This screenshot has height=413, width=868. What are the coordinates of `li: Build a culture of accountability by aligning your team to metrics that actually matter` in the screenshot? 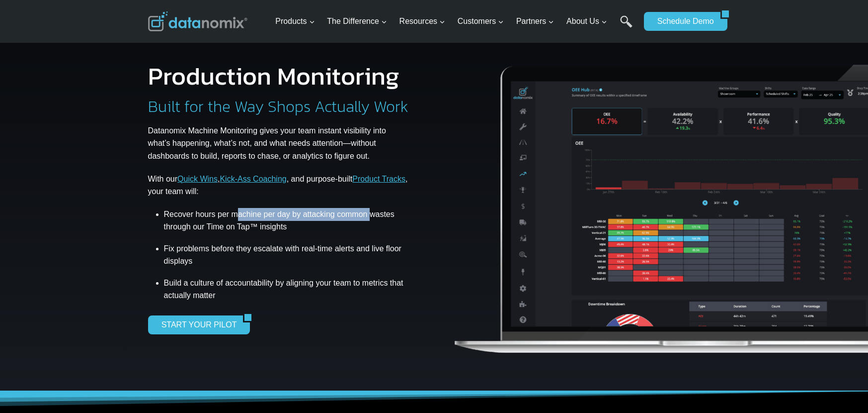 It's located at (287, 289).